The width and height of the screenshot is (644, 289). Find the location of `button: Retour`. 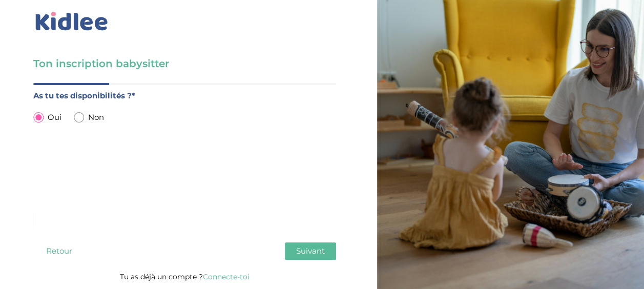

button: Retour is located at coordinates (59, 251).